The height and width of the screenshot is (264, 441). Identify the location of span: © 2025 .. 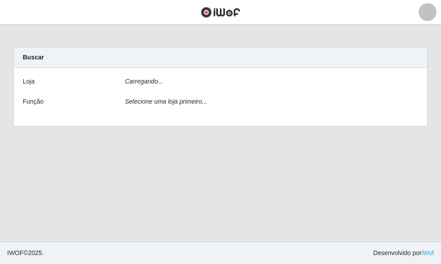
(25, 252).